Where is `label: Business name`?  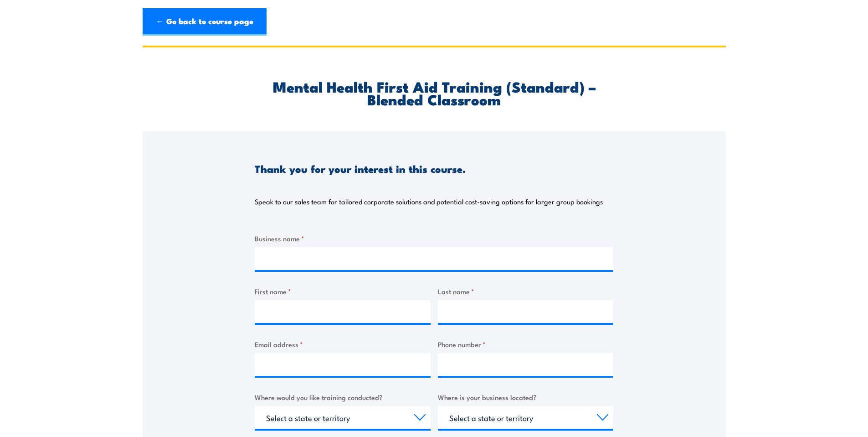 label: Business name is located at coordinates (434, 238).